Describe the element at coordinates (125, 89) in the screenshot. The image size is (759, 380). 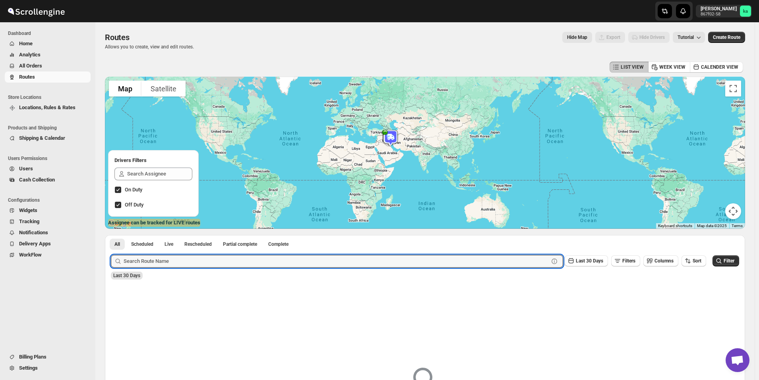
I see `button: Show street map` at that location.